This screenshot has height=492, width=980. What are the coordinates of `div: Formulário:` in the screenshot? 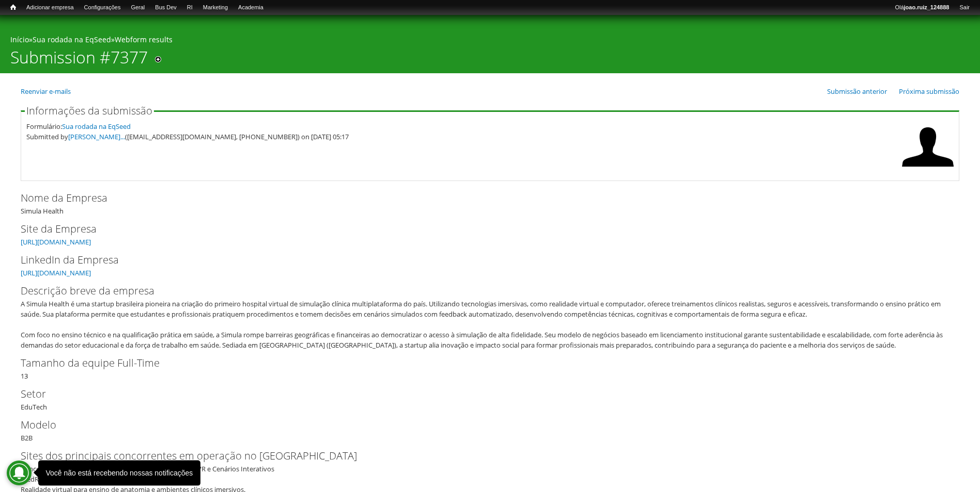 It's located at (461, 127).